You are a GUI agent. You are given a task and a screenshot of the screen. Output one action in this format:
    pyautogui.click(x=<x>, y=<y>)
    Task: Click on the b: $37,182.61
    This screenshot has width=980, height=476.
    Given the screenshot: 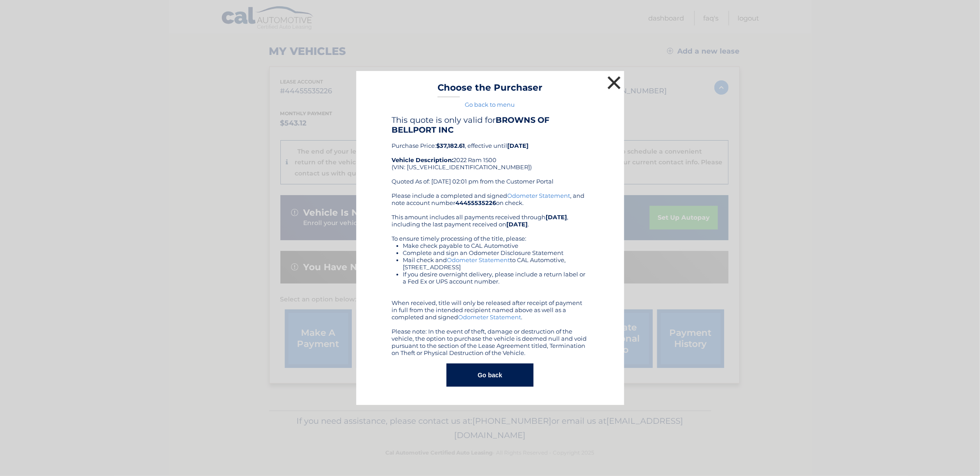 What is the action you would take?
    pyautogui.click(x=451, y=146)
    